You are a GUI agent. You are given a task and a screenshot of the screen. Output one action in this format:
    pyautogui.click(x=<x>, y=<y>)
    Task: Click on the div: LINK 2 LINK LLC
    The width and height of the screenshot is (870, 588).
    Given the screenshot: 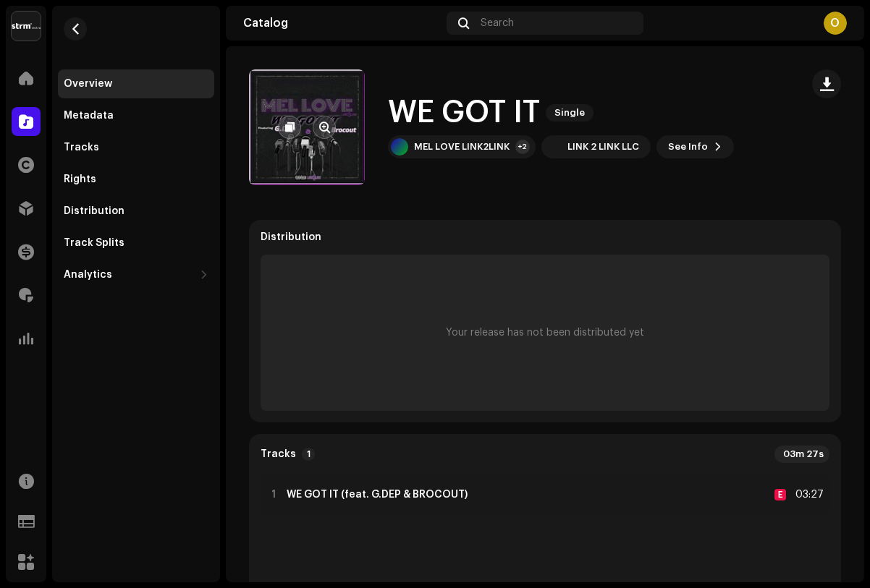 What is the action you would take?
    pyautogui.click(x=603, y=147)
    